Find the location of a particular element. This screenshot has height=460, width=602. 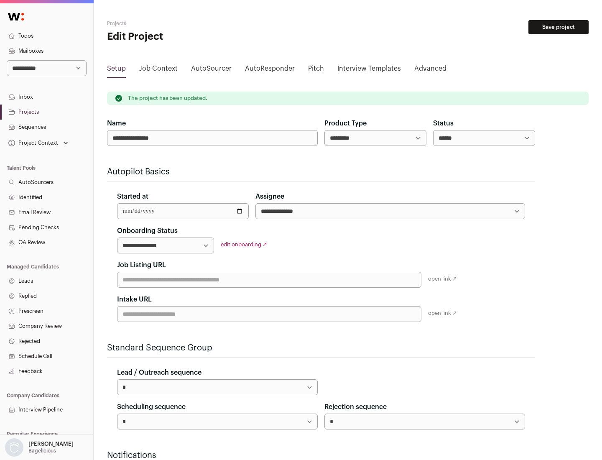

label: Name is located at coordinates (116, 123).